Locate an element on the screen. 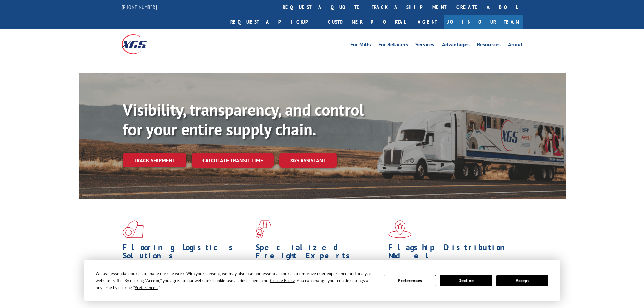 Image resolution: width=644 pixels, height=308 pixels. span: Preferences is located at coordinates (146, 287).